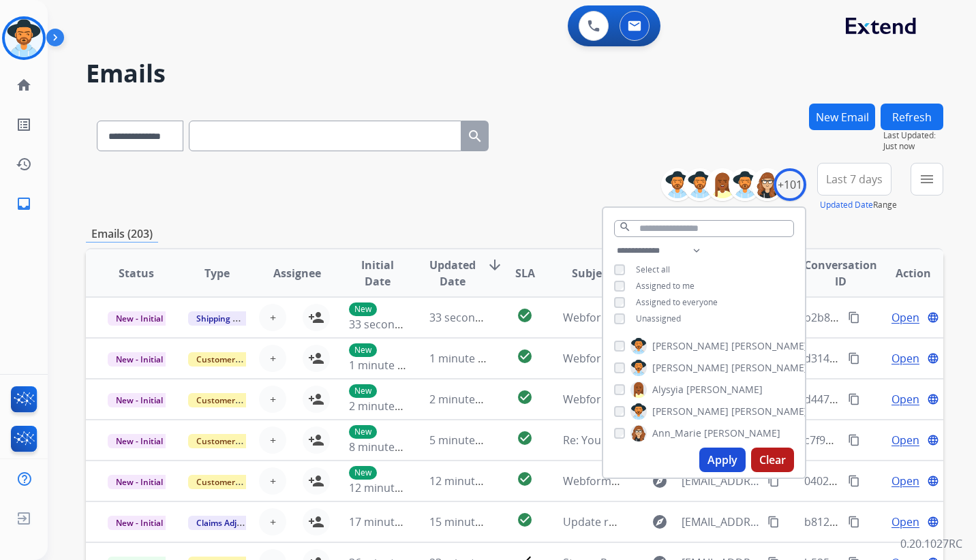  Describe the element at coordinates (902, 273) in the screenshot. I see `th: Action` at that location.